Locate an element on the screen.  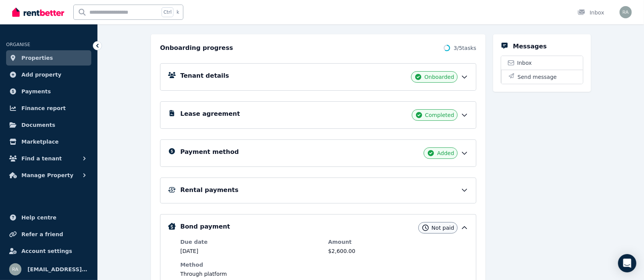
span: Account settings is located at coordinates (46, 251).